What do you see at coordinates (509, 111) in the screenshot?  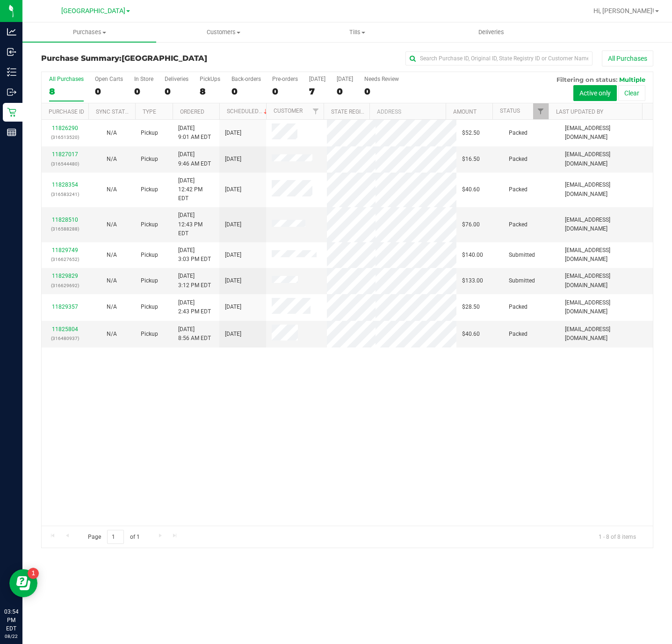 I see `a: Status` at bounding box center [509, 111].